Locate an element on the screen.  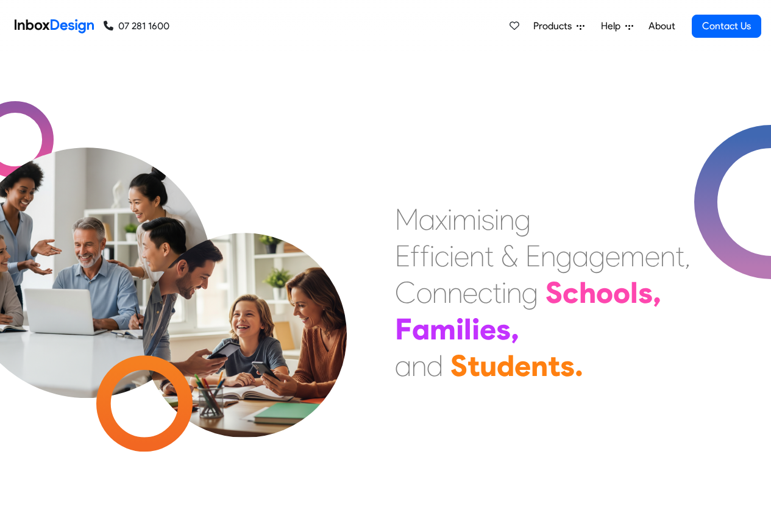
div: h is located at coordinates (588, 292).